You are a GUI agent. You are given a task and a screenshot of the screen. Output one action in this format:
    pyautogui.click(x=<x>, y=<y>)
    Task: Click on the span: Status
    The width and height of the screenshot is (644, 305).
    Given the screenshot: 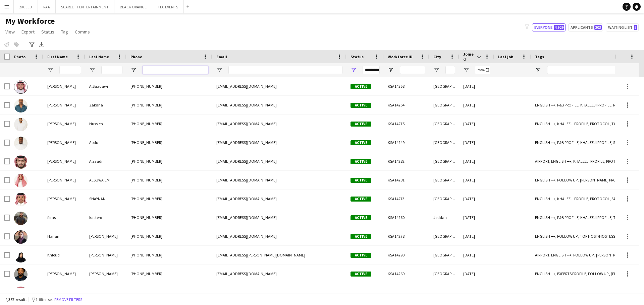 What is the action you would take?
    pyautogui.click(x=48, y=32)
    